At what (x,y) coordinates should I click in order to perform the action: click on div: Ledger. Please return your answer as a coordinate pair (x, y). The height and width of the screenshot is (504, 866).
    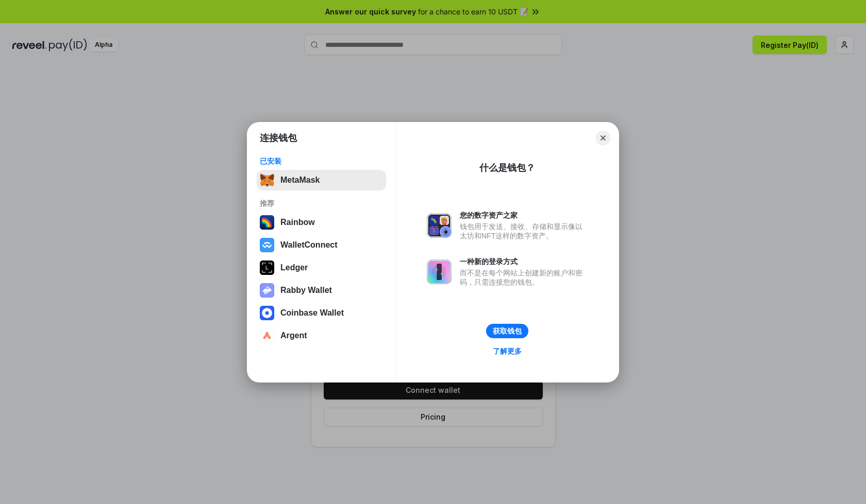
    Looking at the image, I should click on (294, 268).